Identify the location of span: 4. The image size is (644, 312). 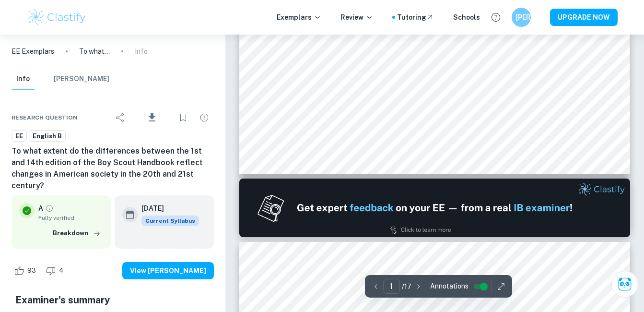
(61, 271).